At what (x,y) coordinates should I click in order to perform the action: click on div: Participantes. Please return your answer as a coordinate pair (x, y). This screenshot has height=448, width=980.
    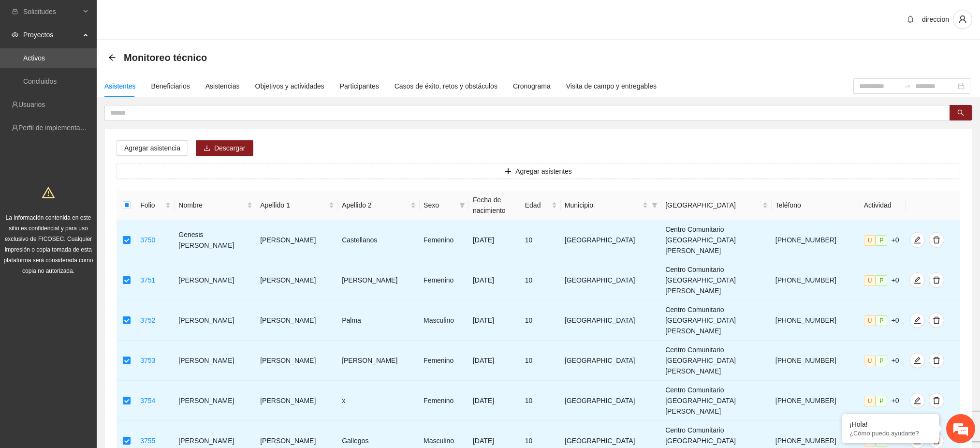
    Looking at the image, I should click on (359, 86).